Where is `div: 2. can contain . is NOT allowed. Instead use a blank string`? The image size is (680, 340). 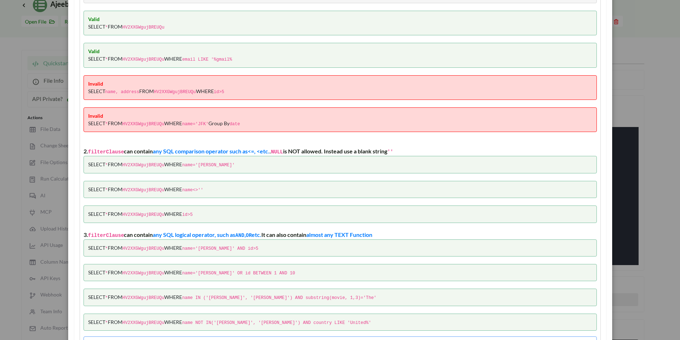 div: 2. can contain . is NOT allowed. Instead use a blank string is located at coordinates (340, 151).